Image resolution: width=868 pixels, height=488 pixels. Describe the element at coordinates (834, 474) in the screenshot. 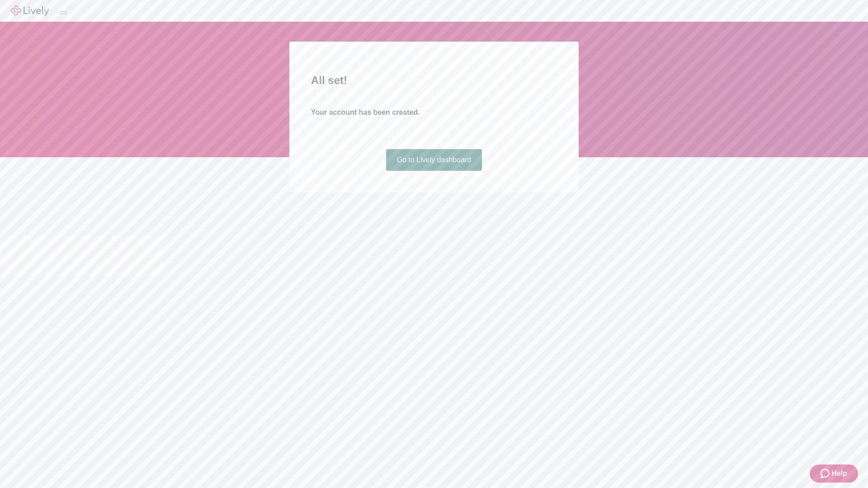

I see `button: Zendesk support iconHelp` at that location.